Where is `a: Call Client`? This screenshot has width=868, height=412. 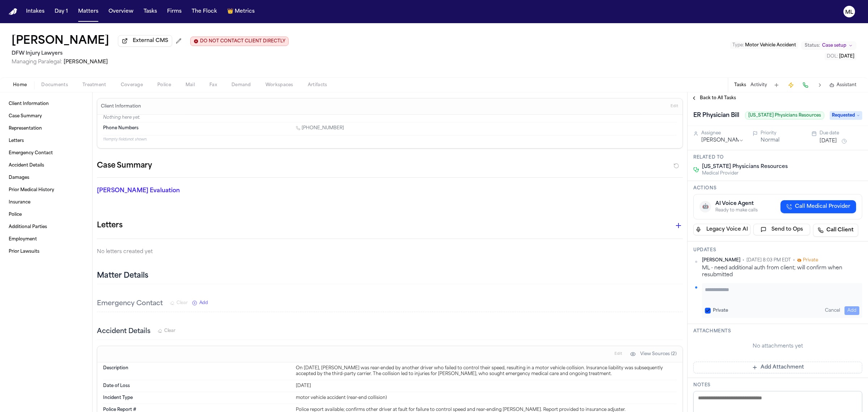
a: Call Client is located at coordinates (836, 230).